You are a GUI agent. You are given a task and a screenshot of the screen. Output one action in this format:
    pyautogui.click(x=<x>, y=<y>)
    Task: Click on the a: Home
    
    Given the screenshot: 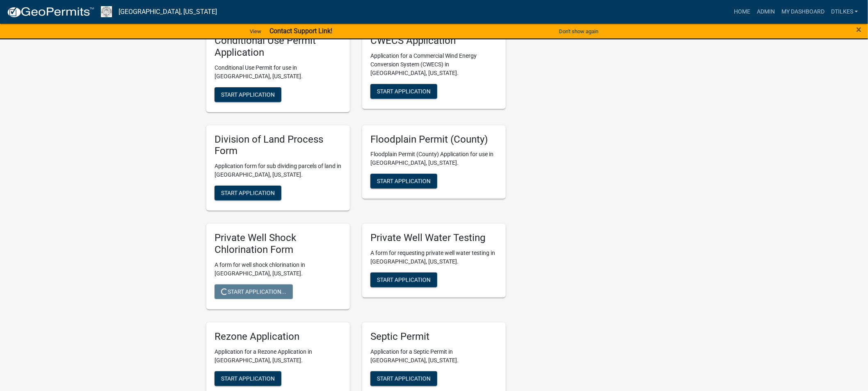 What is the action you would take?
    pyautogui.click(x=742, y=12)
    